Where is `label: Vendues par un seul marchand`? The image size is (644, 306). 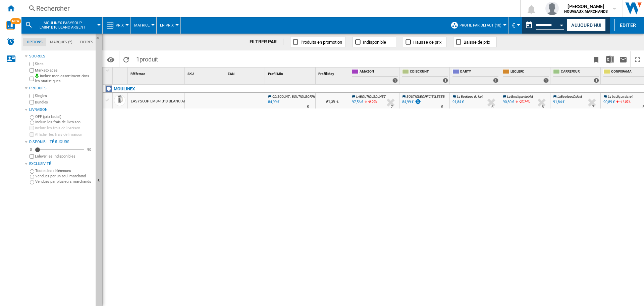
label: Vendues par un seul marchand is located at coordinates (64, 176).